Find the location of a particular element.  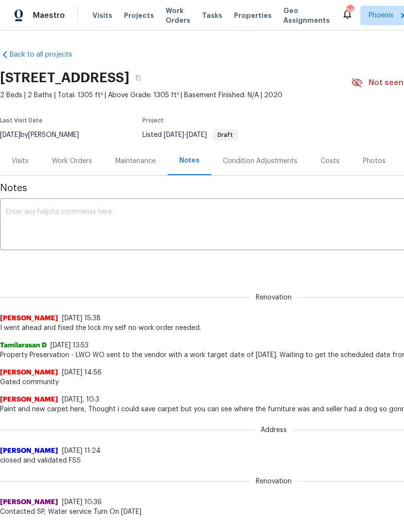

span: Listed is located at coordinates (190, 135).